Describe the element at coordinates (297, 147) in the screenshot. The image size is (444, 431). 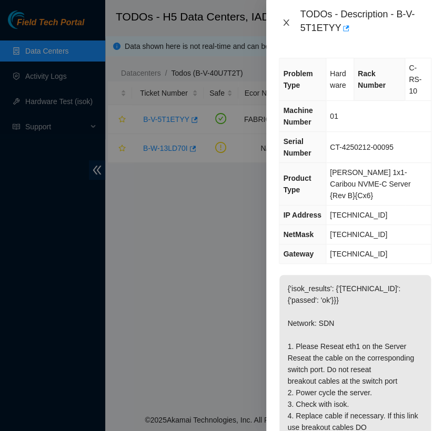
I see `span: Serial Number` at that location.